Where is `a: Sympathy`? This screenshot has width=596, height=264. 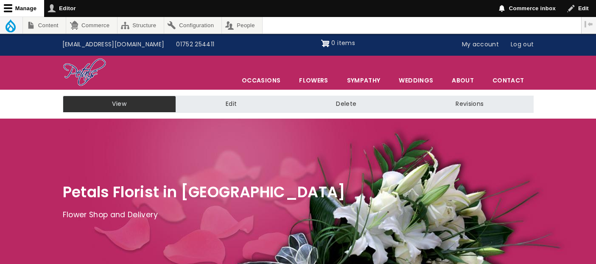 a: Sympathy is located at coordinates (364, 80).